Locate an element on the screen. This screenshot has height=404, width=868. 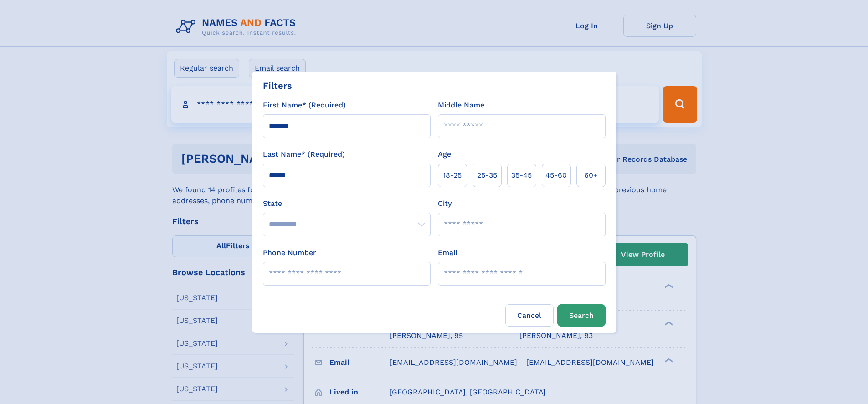
label: State is located at coordinates (346, 204).